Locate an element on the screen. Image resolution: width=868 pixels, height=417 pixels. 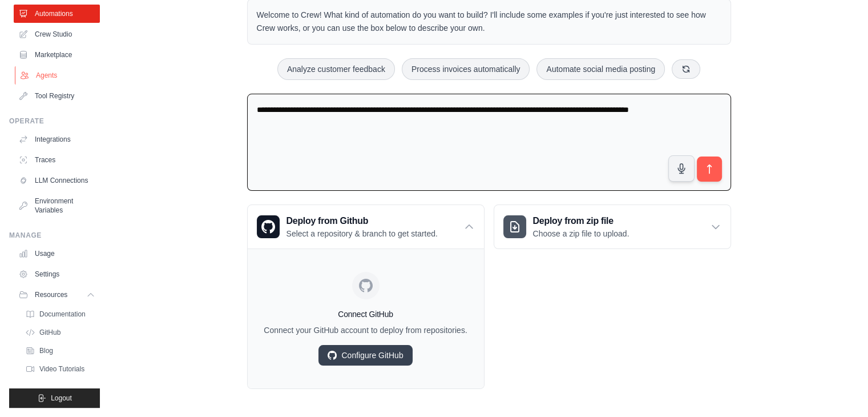
span: Blog is located at coordinates (46, 351).